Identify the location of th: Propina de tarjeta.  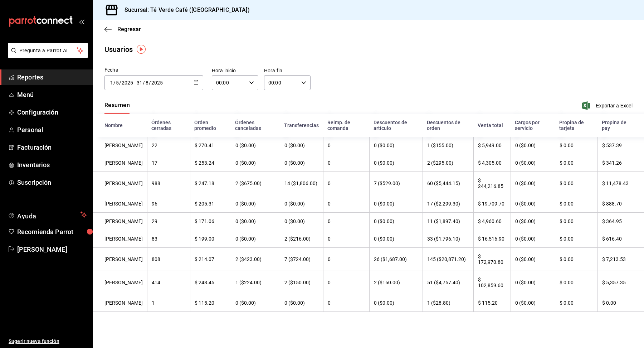
(576, 125).